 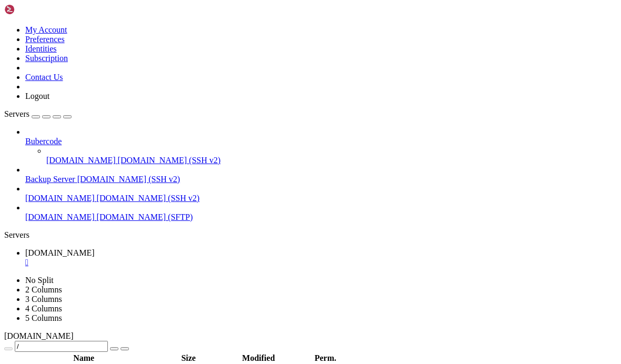 What do you see at coordinates (46, 58) in the screenshot?
I see `a: Subscription` at bounding box center [46, 58].